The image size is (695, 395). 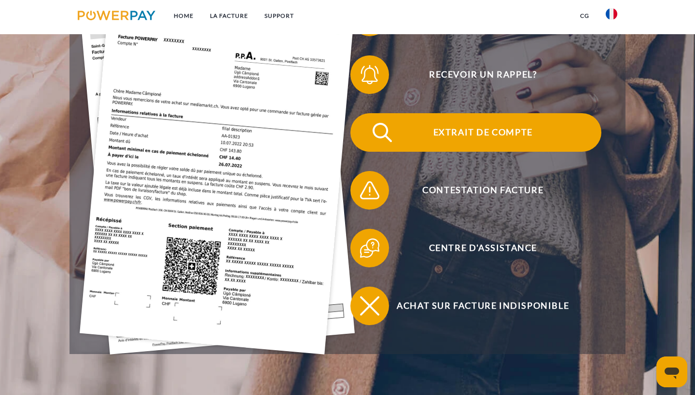 What do you see at coordinates (584, 16) in the screenshot?
I see `a: CG` at bounding box center [584, 16].